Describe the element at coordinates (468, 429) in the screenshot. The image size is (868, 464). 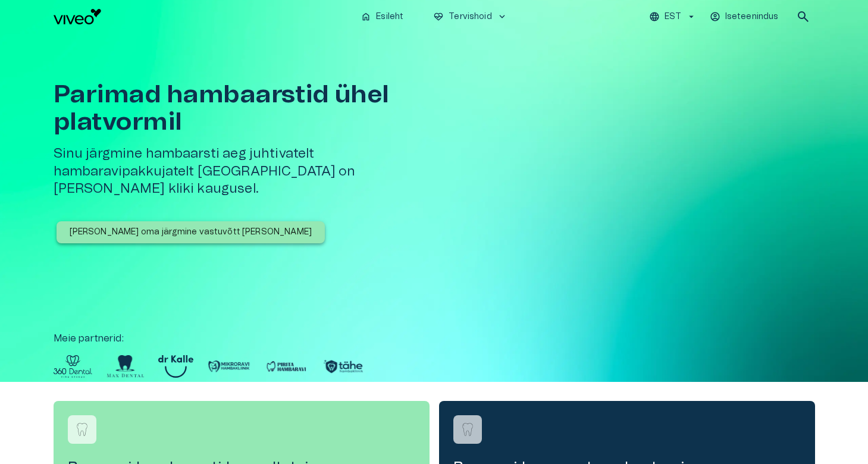
I see `img: Broneeri hammaste puhastamine logo` at that location.